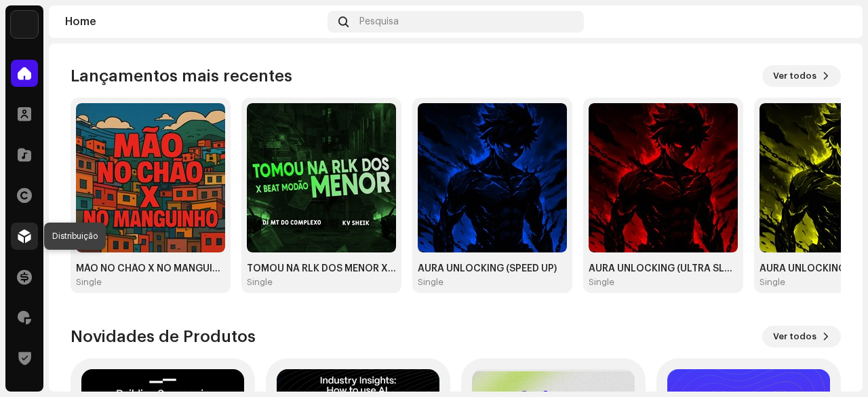 This screenshot has width=868, height=397. I want to click on h3: Lançamentos mais recentes, so click(181, 76).